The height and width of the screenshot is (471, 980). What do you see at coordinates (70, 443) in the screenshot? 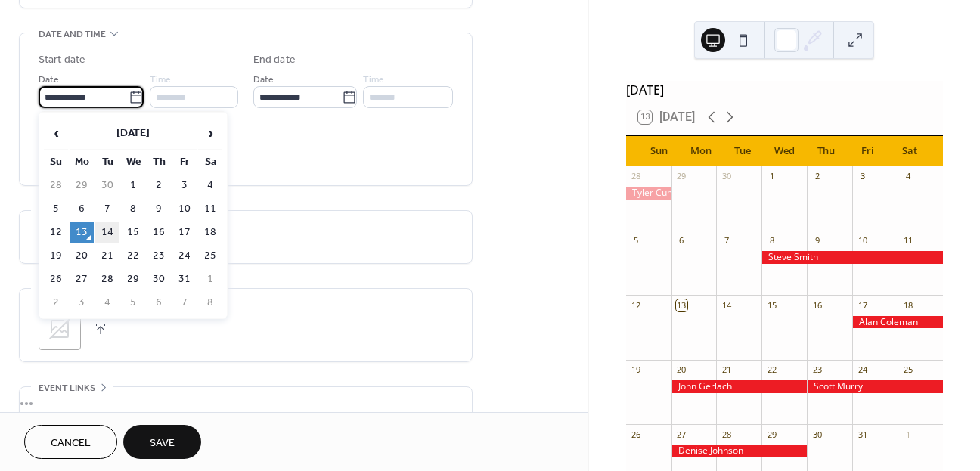
I see `span: Cancel` at bounding box center [70, 443].